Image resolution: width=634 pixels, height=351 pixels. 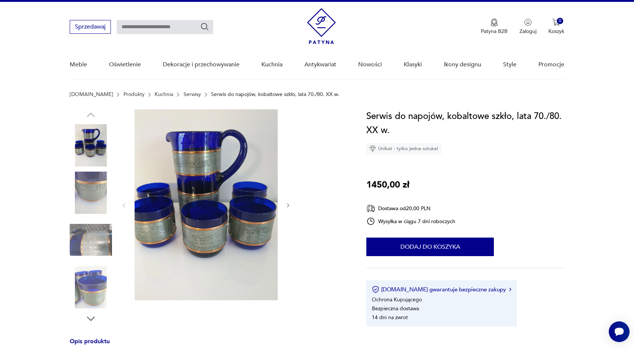 I want to click on p: 1450,00 zł, so click(x=388, y=185).